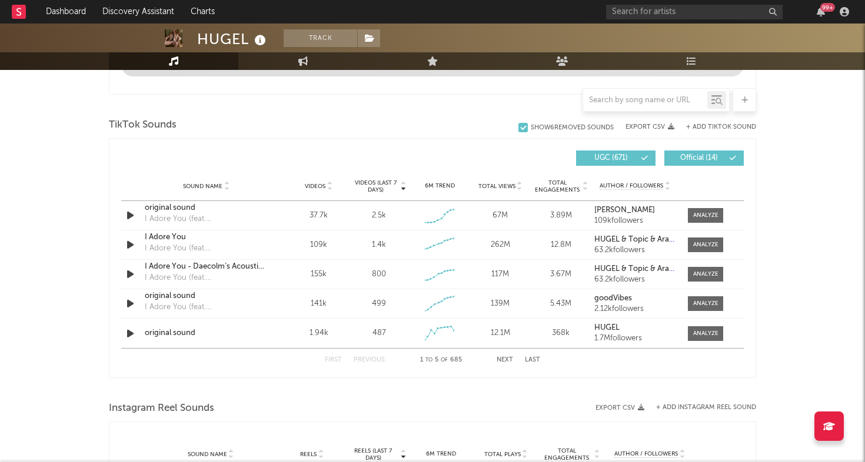 This screenshot has width=865, height=462. Describe the element at coordinates (142, 125) in the screenshot. I see `span: TikTok Sounds` at that location.